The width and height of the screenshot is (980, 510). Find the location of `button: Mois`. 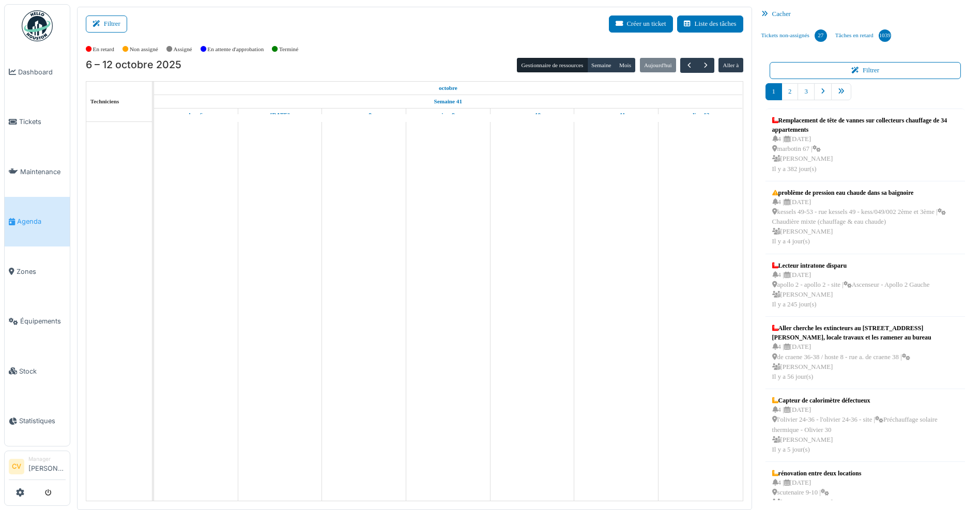

button: Mois is located at coordinates (625, 65).